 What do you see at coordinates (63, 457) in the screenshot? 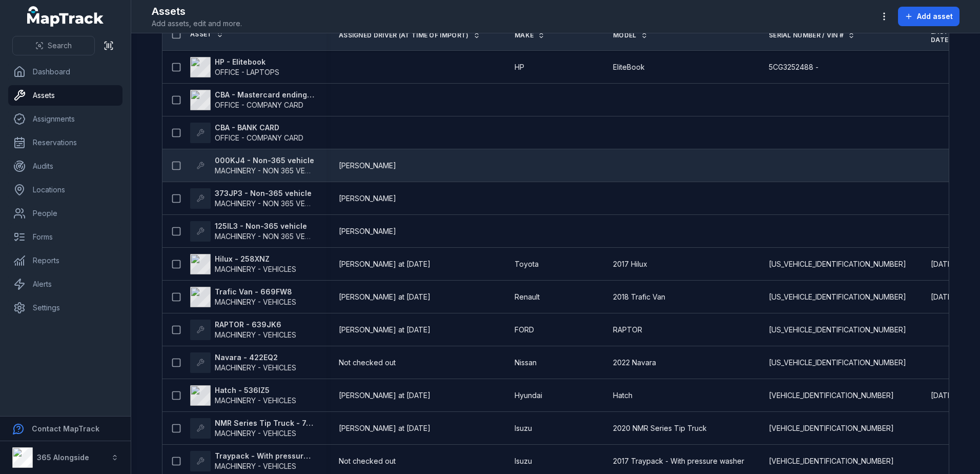
I see `strong: 365 Alongside` at bounding box center [63, 457].